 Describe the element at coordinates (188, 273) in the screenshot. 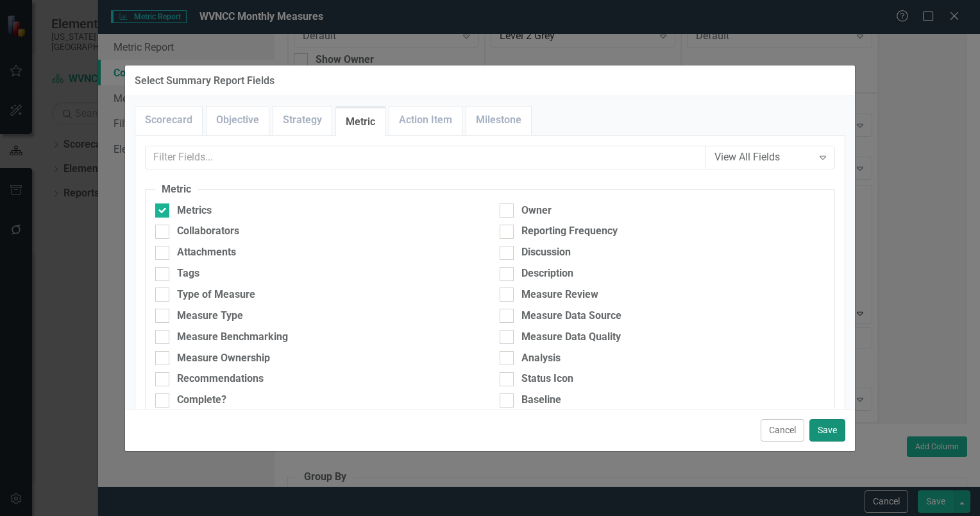

I see `div: Tags` at that location.